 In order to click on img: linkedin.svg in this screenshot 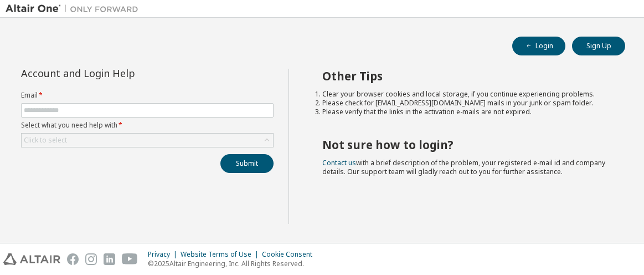, I will do `click(110, 259)`.